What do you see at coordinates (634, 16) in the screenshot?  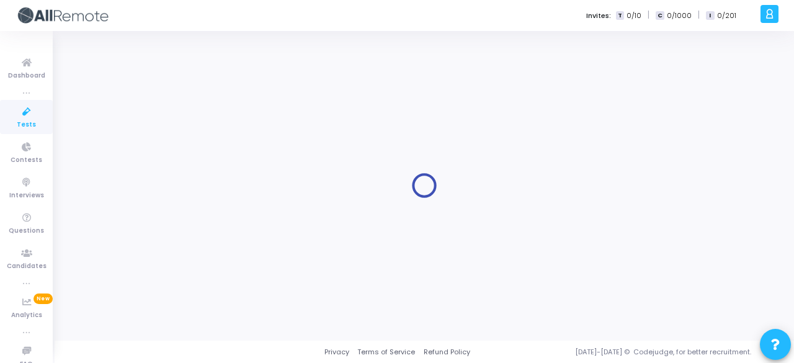 I see `span: 0/10` at bounding box center [634, 16].